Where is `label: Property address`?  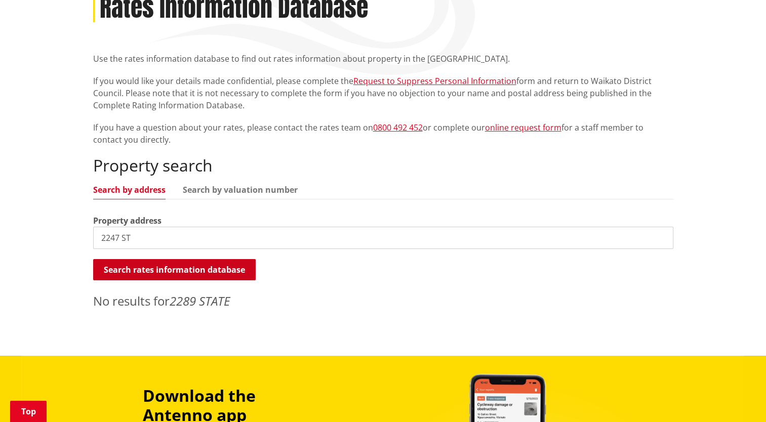 label: Property address is located at coordinates (127, 221).